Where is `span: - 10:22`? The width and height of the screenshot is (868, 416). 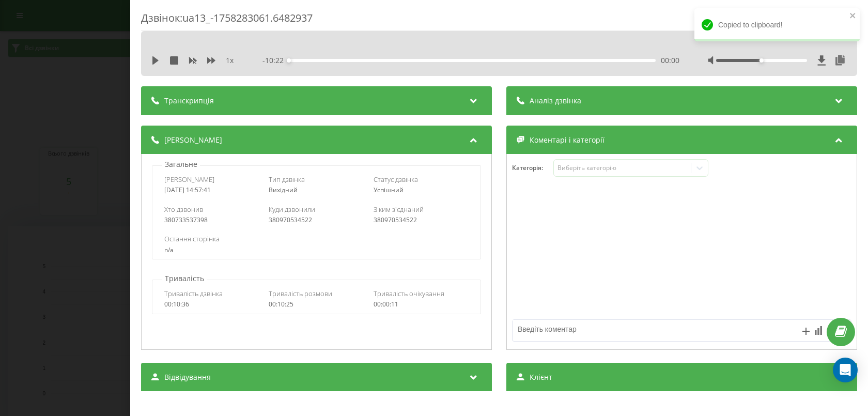 span: - 10:22 is located at coordinates (276, 60).